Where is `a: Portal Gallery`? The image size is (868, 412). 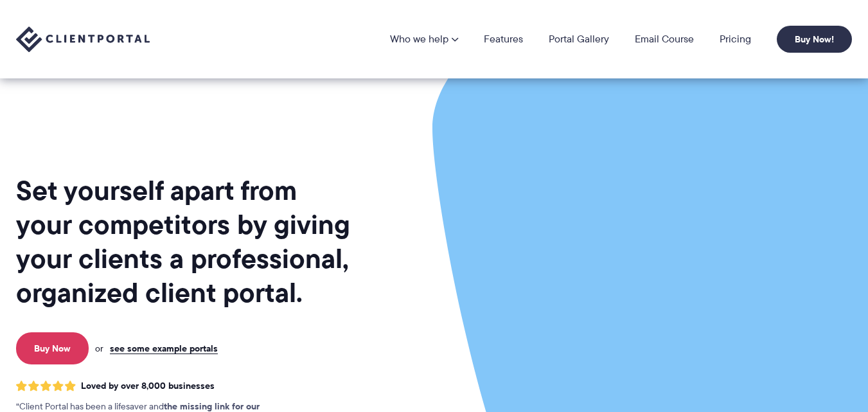 a: Portal Gallery is located at coordinates (579, 39).